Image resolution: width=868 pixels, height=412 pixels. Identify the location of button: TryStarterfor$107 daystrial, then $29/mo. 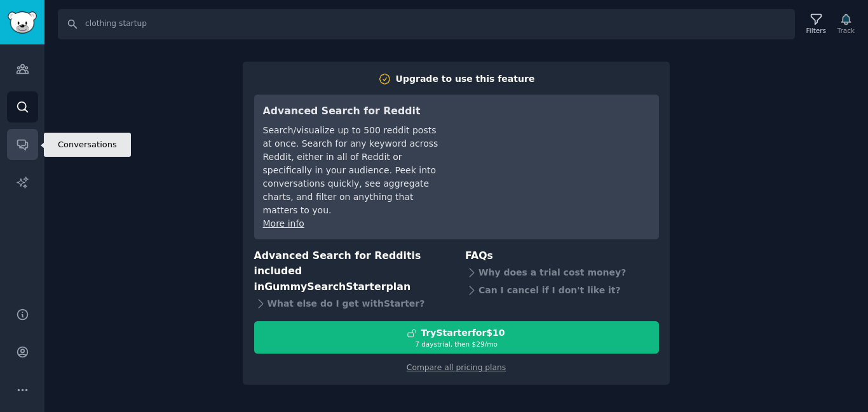
(456, 337).